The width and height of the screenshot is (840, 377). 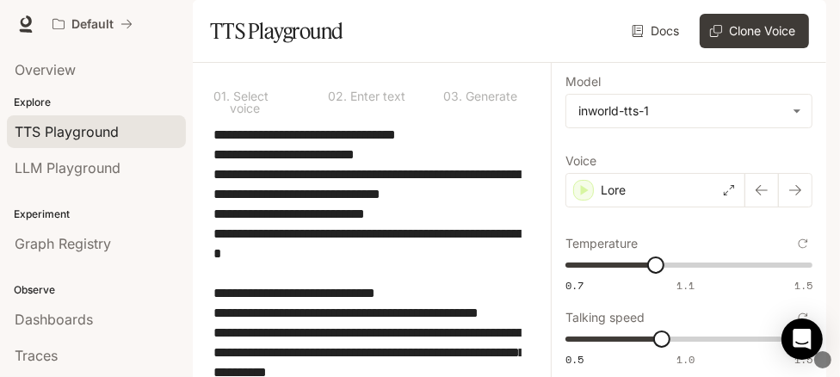 What do you see at coordinates (823, 360) in the screenshot?
I see `div: Click to open Word Count popup` at bounding box center [823, 360].